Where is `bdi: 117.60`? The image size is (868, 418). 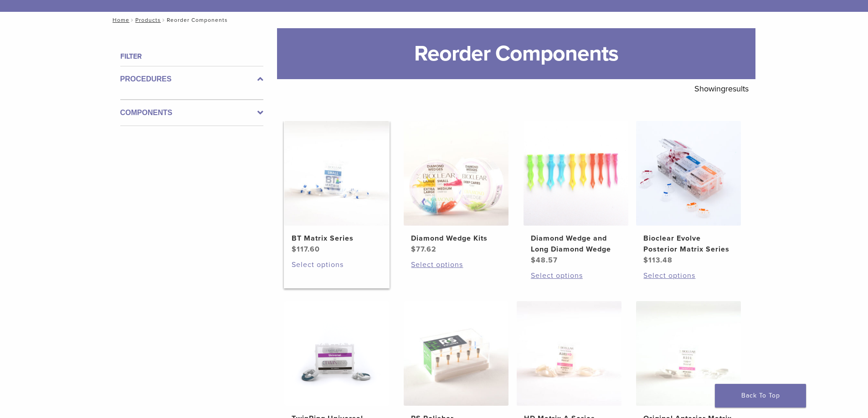
bdi: 117.60 is located at coordinates (305, 249).